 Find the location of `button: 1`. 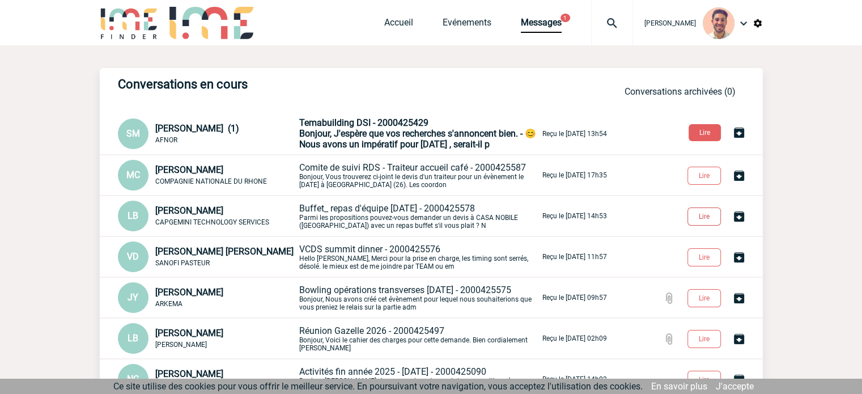

button: 1 is located at coordinates (565, 18).